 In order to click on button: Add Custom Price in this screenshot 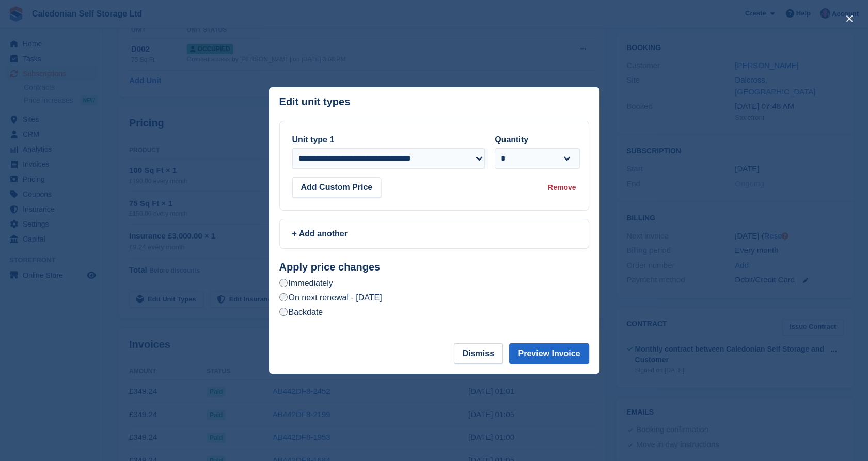, I will do `click(336, 187)`.